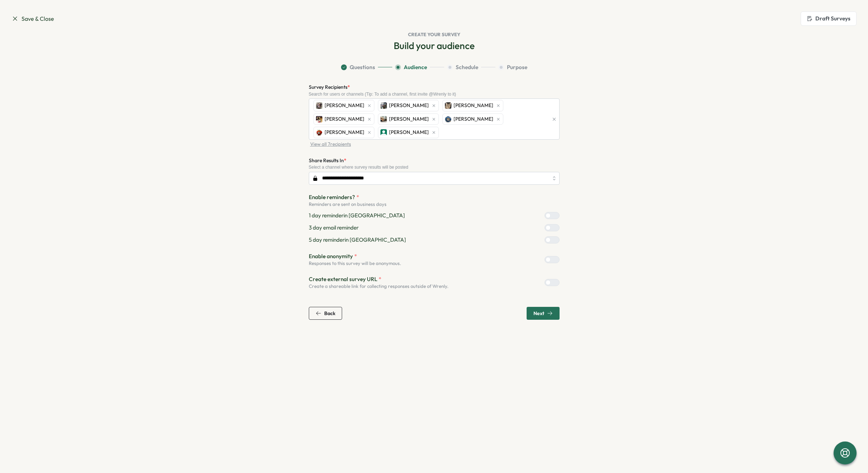 Image resolution: width=868 pixels, height=473 pixels. Describe the element at coordinates (415, 68) in the screenshot. I see `span: Audience` at that location.